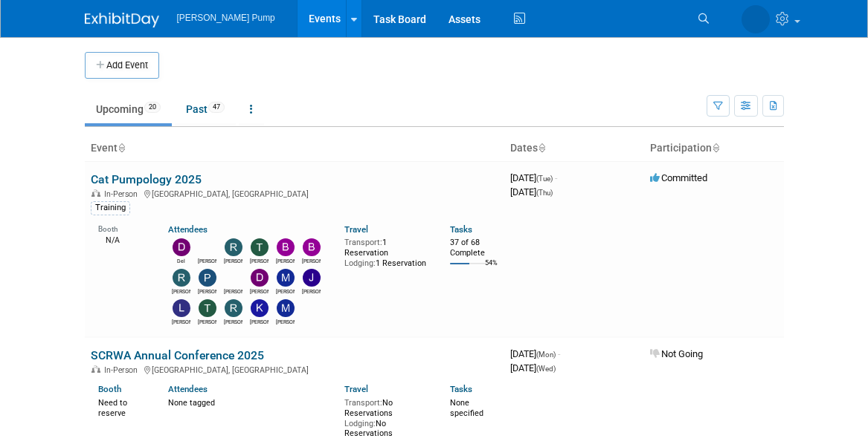  I want to click on img: Teri Beth Perkins, so click(259, 248).